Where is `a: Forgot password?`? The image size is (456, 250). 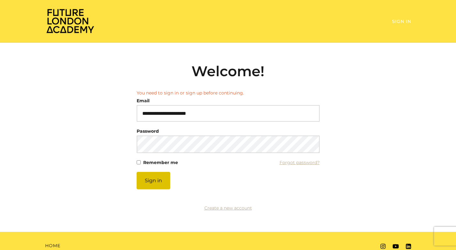
a: Forgot password? is located at coordinates (300, 162).